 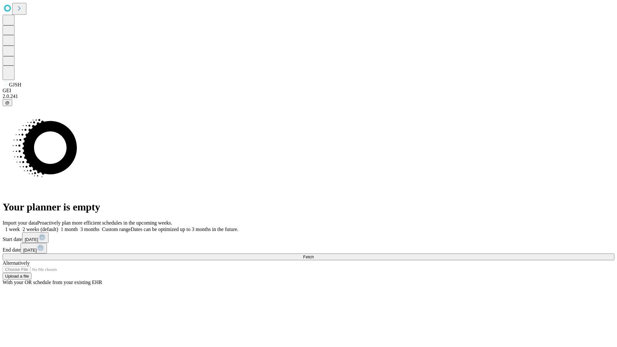 What do you see at coordinates (184, 229) in the screenshot?
I see `span: Dates can be optimized up to 3 months in the future.` at bounding box center [184, 229].